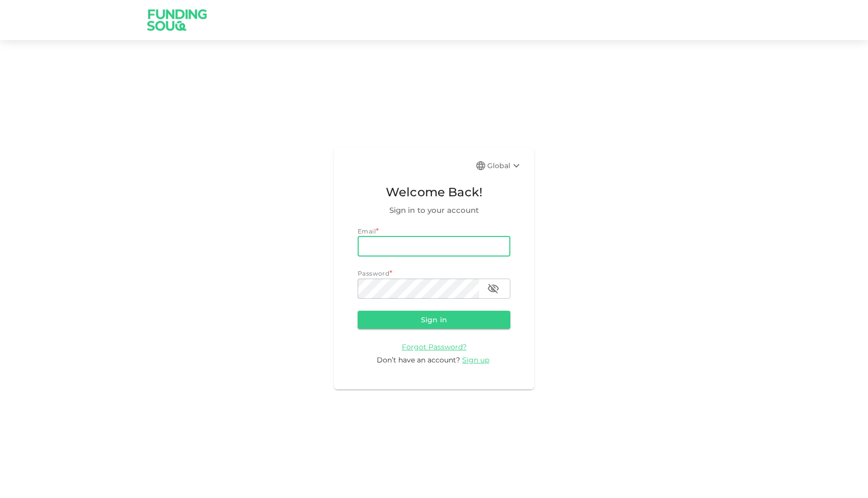  I want to click on button: Sign in, so click(434, 320).